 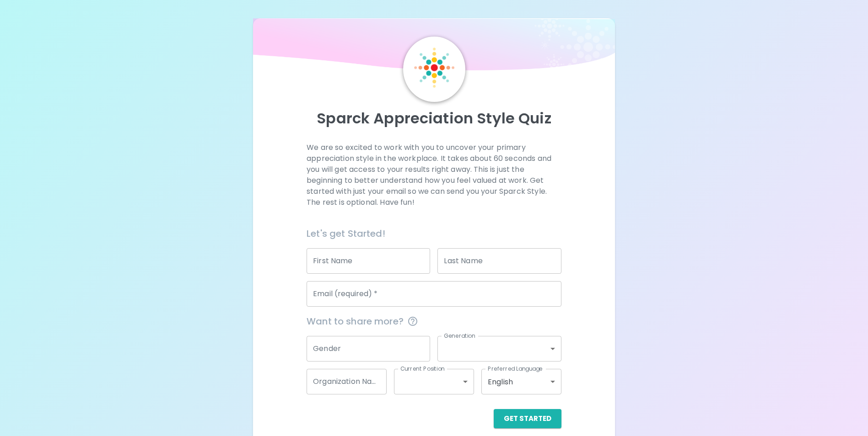 What do you see at coordinates (515, 368) in the screenshot?
I see `label: Preferred Language` at bounding box center [515, 368].